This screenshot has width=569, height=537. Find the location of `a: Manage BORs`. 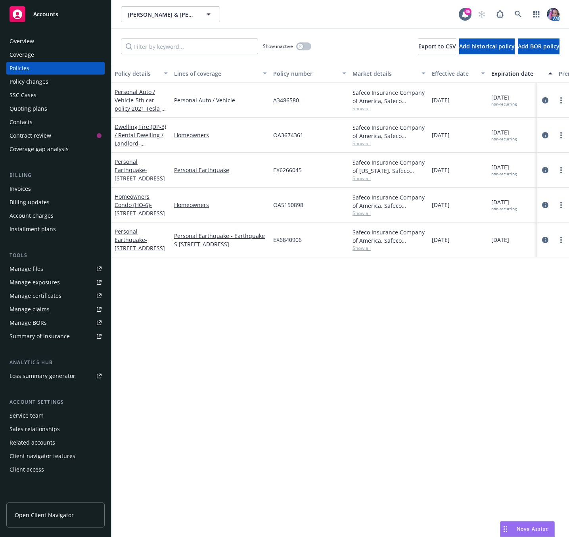

a: Manage BORs is located at coordinates (56, 323).